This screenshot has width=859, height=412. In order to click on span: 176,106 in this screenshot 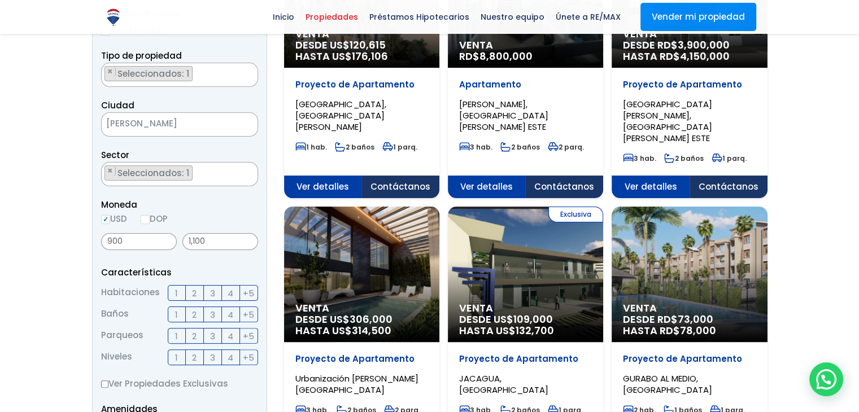, I will do `click(370, 56)`.